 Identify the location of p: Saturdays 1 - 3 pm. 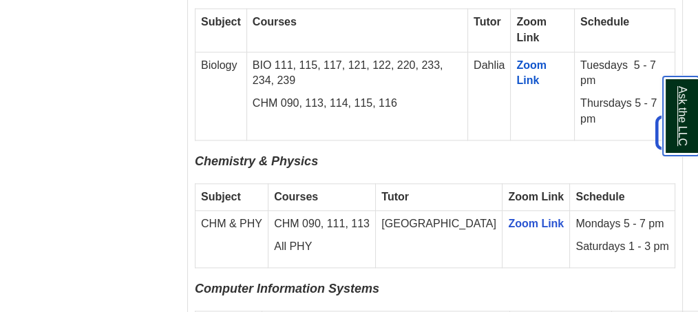
(622, 246).